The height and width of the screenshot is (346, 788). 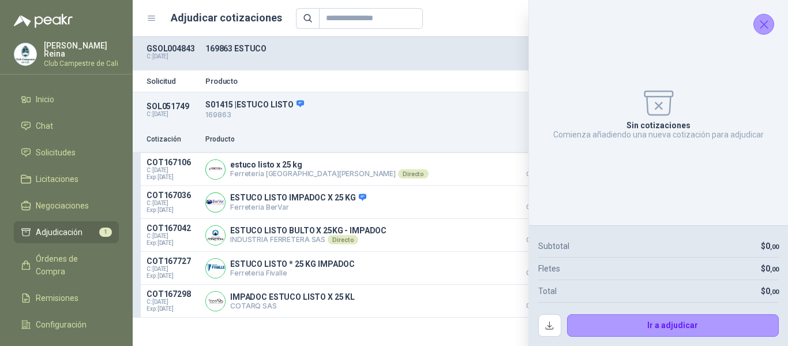 I want to click on a: Remisiones, so click(x=66, y=298).